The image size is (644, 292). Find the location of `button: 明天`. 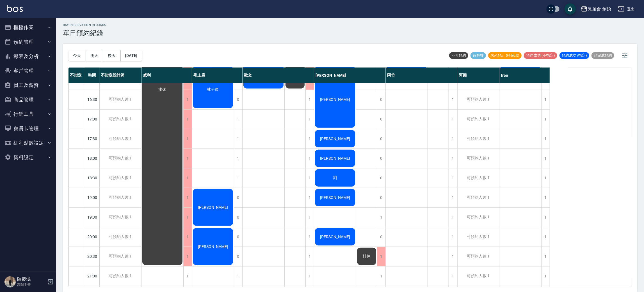

button: 明天 is located at coordinates (95, 56).